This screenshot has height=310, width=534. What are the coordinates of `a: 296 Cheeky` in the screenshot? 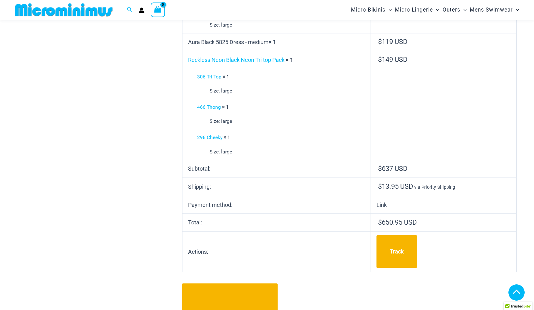 It's located at (210, 137).